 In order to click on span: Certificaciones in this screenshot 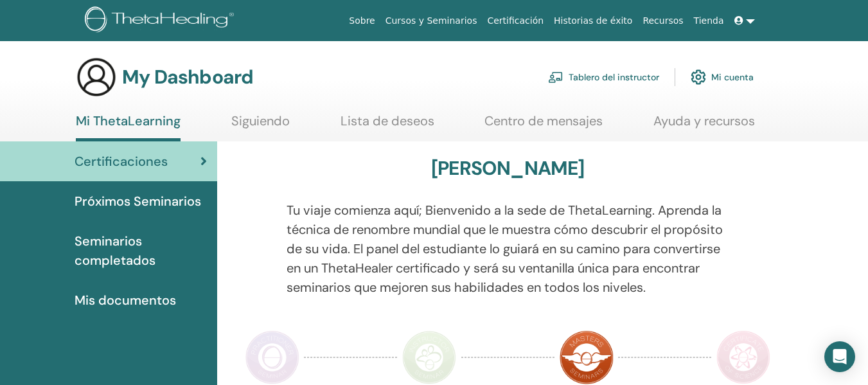, I will do `click(121, 161)`.